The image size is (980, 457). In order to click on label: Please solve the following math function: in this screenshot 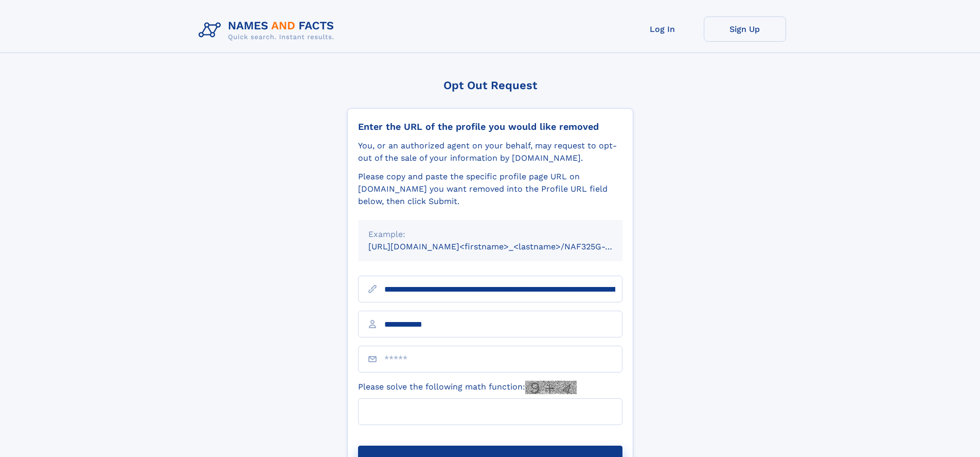, I will do `click(467, 387)`.